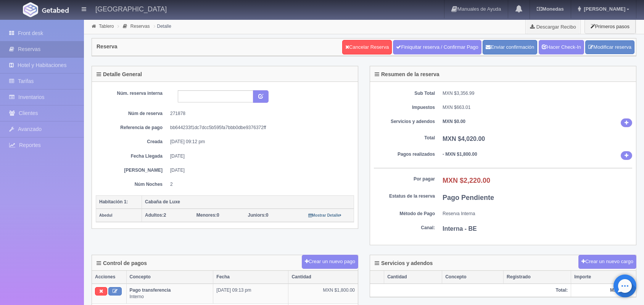  Describe the element at coordinates (404, 138) in the screenshot. I see `dt: Total` at that location.